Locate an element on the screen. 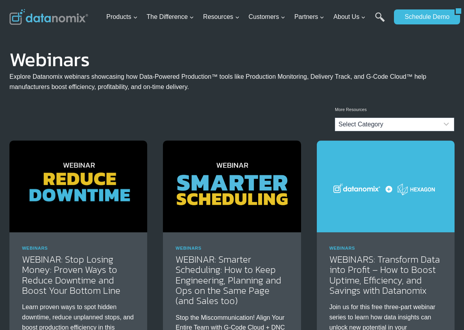 The image size is (464, 330). a: WEBINAR: Stop Losing Money: Proven Ways to Reduce Downtime and Boost Your Bottom Line is located at coordinates (71, 275).